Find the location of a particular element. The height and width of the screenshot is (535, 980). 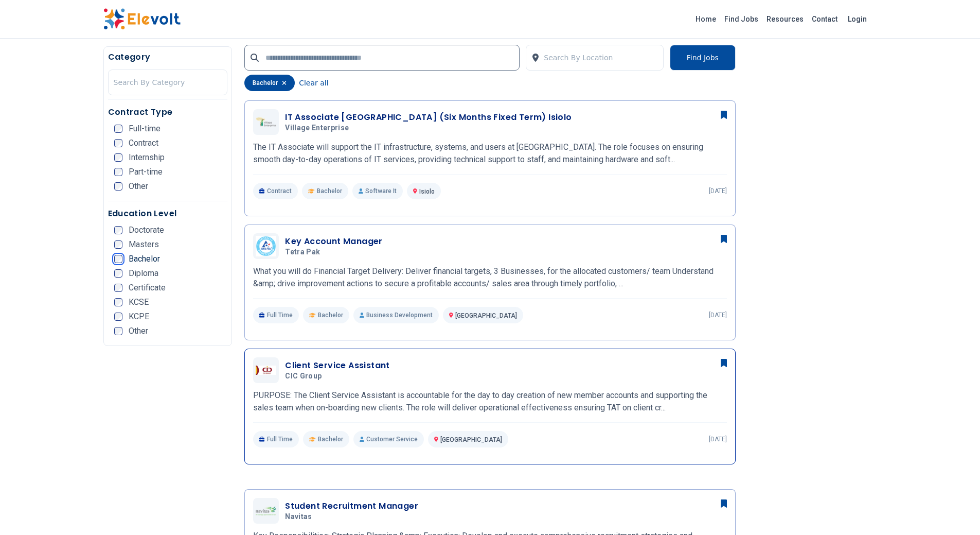

img: CIC group is located at coordinates (266, 370).